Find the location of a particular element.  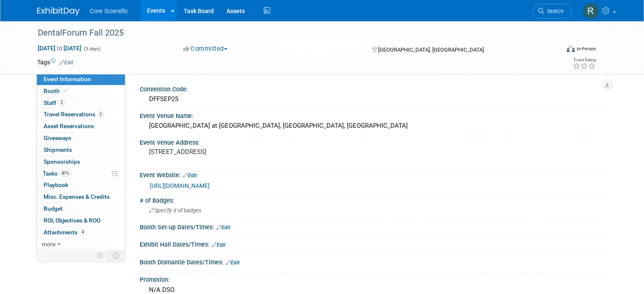

a: Travel Reservations3 is located at coordinates (81, 114).